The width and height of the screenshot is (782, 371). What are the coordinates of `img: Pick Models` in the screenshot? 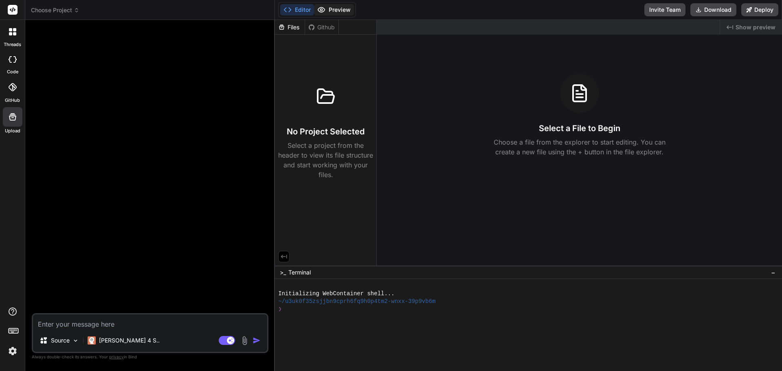 It's located at (75, 341).